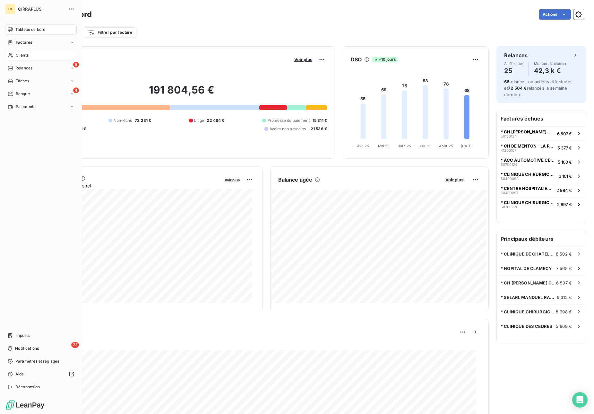 This screenshot has height=414, width=594. Describe the element at coordinates (75, 345) in the screenshot. I see `span: 22` at that location.